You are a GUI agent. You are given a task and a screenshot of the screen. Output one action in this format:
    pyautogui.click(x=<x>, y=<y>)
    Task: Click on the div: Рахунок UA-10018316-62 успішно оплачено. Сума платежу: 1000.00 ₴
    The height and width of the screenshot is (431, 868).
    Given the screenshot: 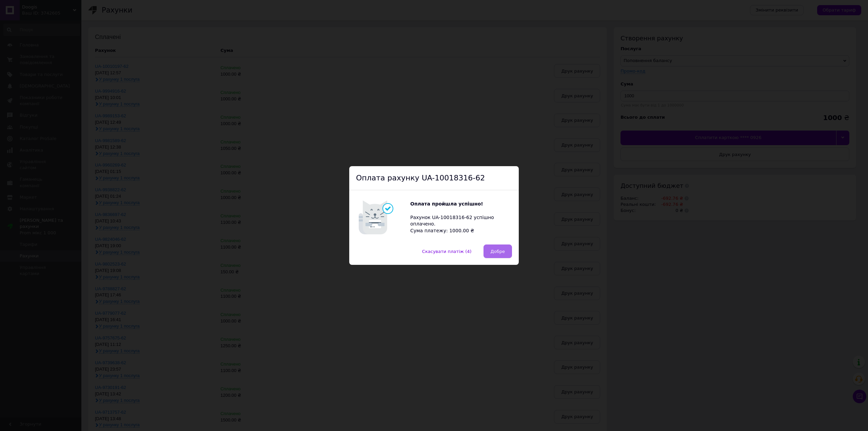 What is the action you would take?
    pyautogui.click(x=461, y=218)
    